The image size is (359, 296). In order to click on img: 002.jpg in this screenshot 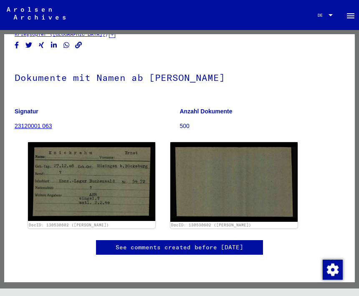, I will do `click(234, 182)`.